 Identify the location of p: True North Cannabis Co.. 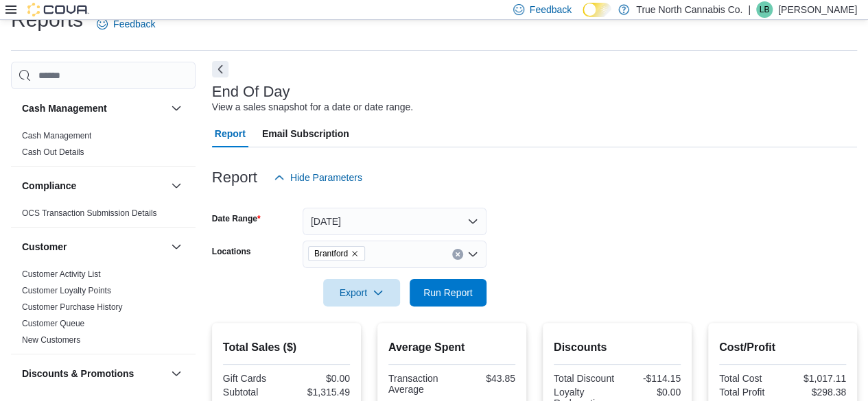
(689, 9).